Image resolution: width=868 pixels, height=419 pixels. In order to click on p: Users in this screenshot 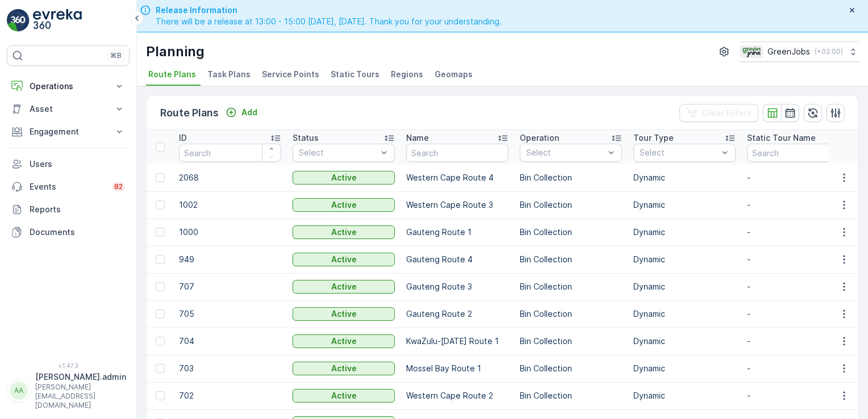, I will do `click(77, 164)`.